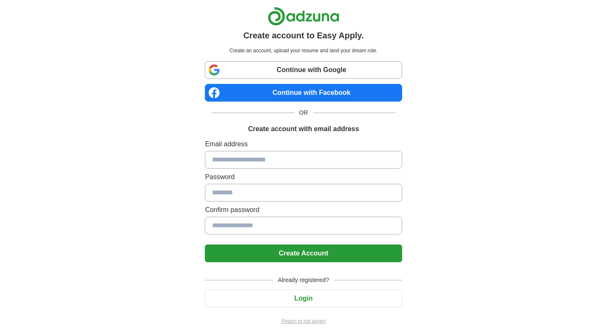  What do you see at coordinates (303, 210) in the screenshot?
I see `label: Confirm password` at bounding box center [303, 210].